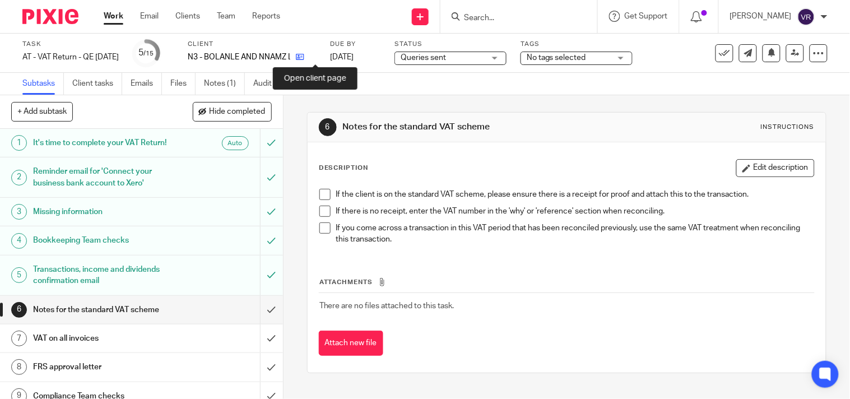  What do you see at coordinates (149, 16) in the screenshot?
I see `a: Email` at bounding box center [149, 16].